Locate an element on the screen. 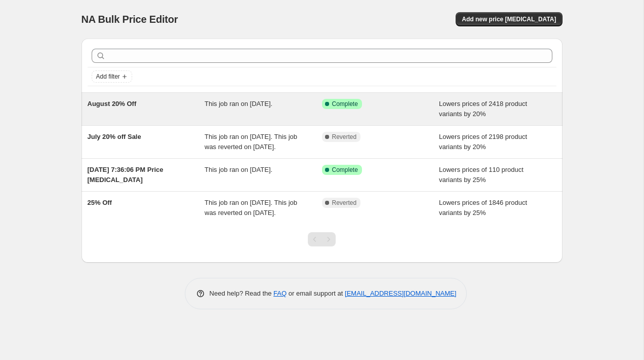 The width and height of the screenshot is (644, 360). a: FAQ is located at coordinates (280, 293).